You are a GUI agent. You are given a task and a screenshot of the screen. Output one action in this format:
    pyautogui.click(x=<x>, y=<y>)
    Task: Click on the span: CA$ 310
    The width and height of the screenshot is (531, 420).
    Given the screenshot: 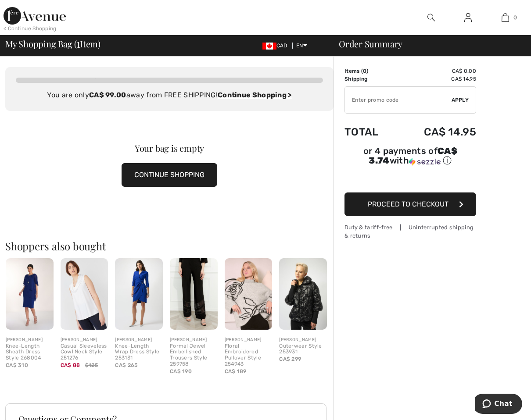 What is the action you would take?
    pyautogui.click(x=17, y=366)
    